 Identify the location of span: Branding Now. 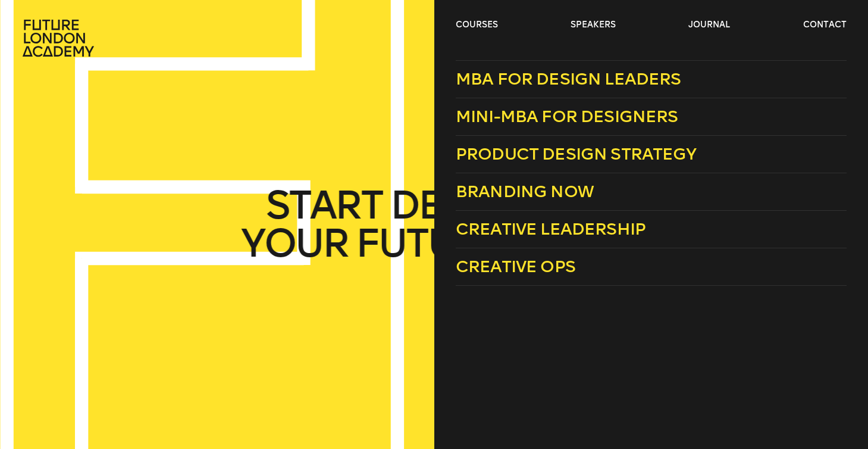
(525, 191).